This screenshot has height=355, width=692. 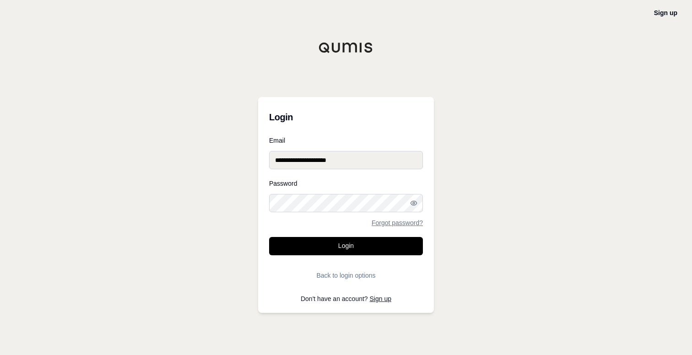 I want to click on a: Forgot password?, so click(x=397, y=223).